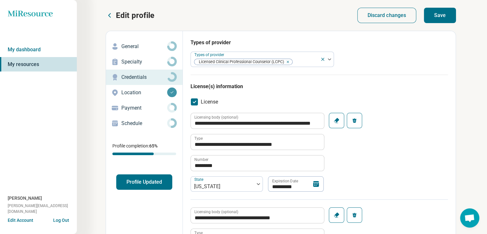  I want to click on button: Edit Account, so click(20, 220).